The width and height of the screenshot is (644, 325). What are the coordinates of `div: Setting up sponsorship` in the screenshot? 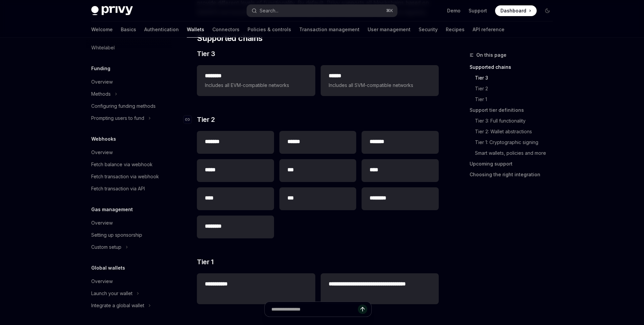 It's located at (117, 234).